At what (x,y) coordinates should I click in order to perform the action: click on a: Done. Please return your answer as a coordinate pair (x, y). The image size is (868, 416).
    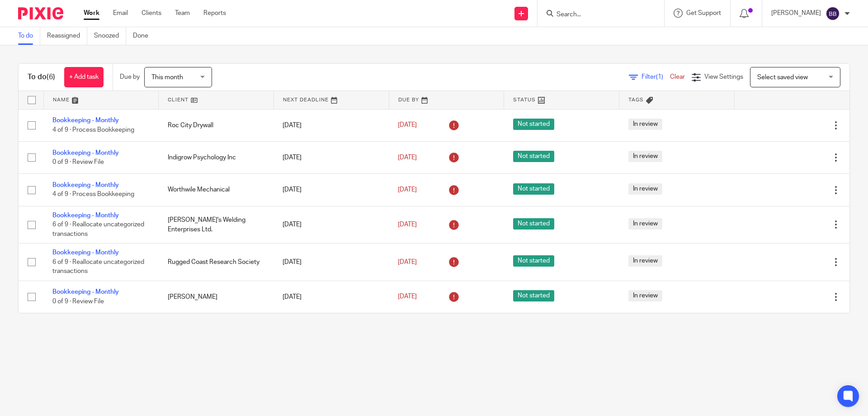
    Looking at the image, I should click on (144, 36).